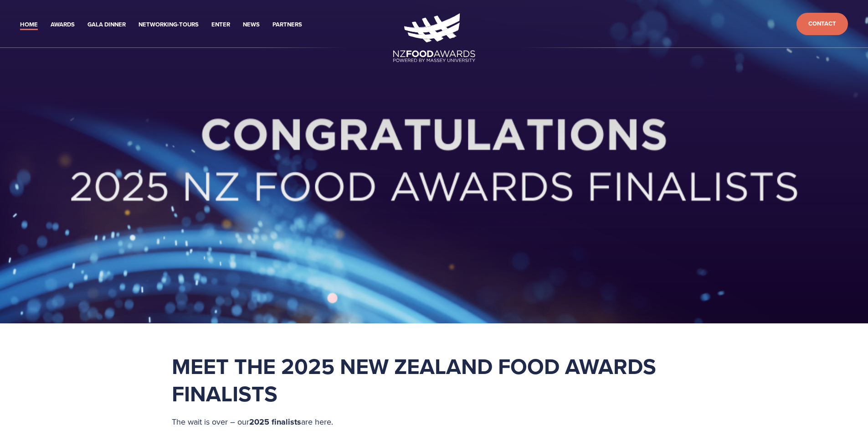 The image size is (868, 431). I want to click on a: Awards, so click(63, 25).